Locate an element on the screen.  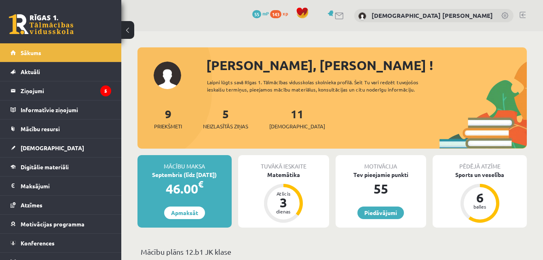
a: Digitālie materiāli is located at coordinates (61, 167).